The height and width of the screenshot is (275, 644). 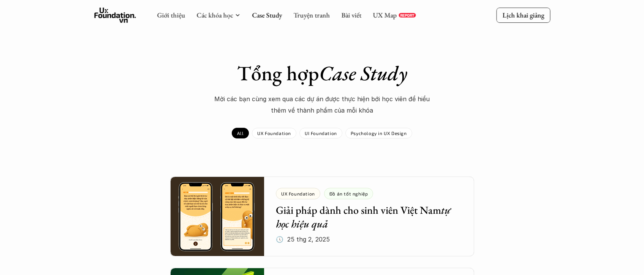 I want to click on a: Bài viết, so click(x=351, y=14).